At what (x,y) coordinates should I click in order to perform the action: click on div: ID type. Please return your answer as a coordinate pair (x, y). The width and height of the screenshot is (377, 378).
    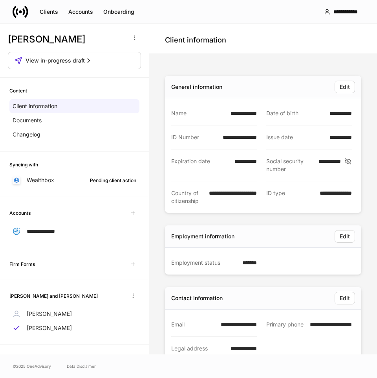
    Looking at the image, I should click on (291, 197).